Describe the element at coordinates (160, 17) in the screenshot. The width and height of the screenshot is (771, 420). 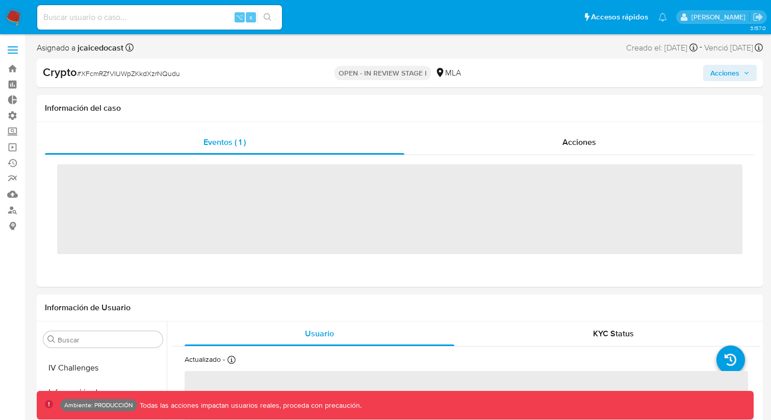
I see `input: Buscar usuario o caso...` at that location.